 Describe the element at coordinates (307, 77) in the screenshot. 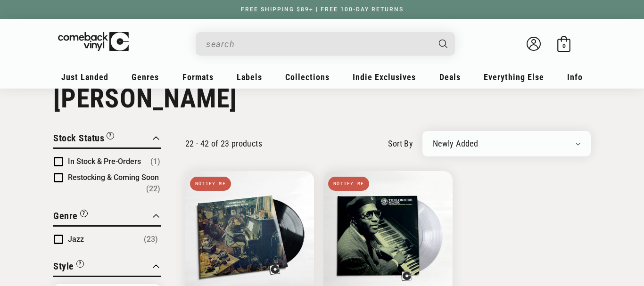

I see `span: Collections` at that location.